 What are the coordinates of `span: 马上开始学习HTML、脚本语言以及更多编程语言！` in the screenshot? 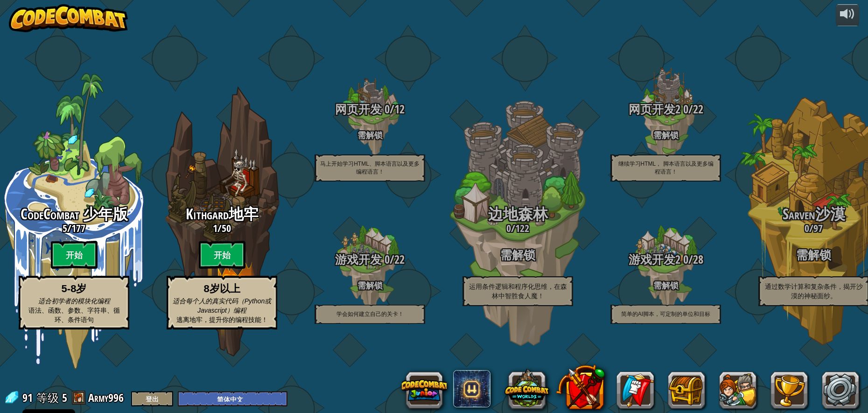 It's located at (370, 167).